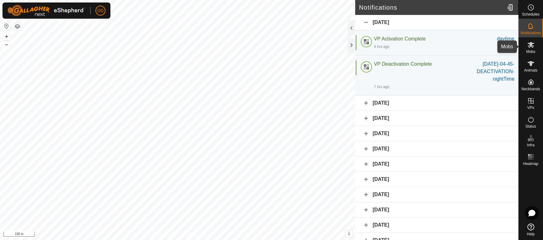 The image size is (543, 240). Describe the element at coordinates (531, 234) in the screenshot. I see `span: Help` at that location.